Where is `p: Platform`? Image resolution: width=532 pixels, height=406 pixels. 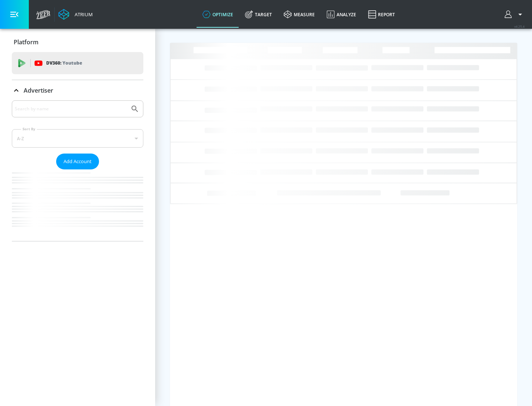 p: Platform is located at coordinates (26, 42).